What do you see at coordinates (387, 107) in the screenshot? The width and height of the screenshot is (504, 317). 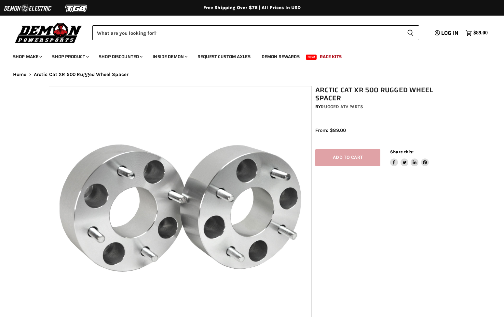 I see `div: by` at bounding box center [387, 107].